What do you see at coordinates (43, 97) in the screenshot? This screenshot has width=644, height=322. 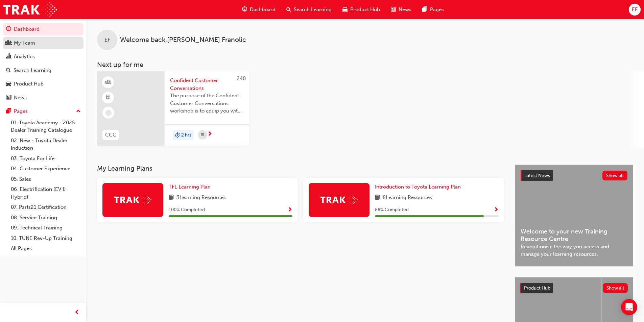 I see `a: News` at bounding box center [43, 97].